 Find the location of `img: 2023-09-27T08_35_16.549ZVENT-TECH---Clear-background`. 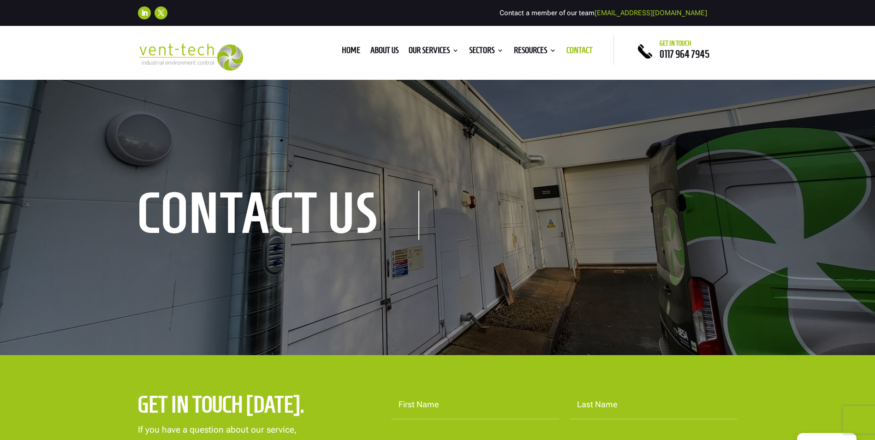

img: 2023-09-27T08_35_16.549ZVENT-TECH---Clear-background is located at coordinates (190, 57).